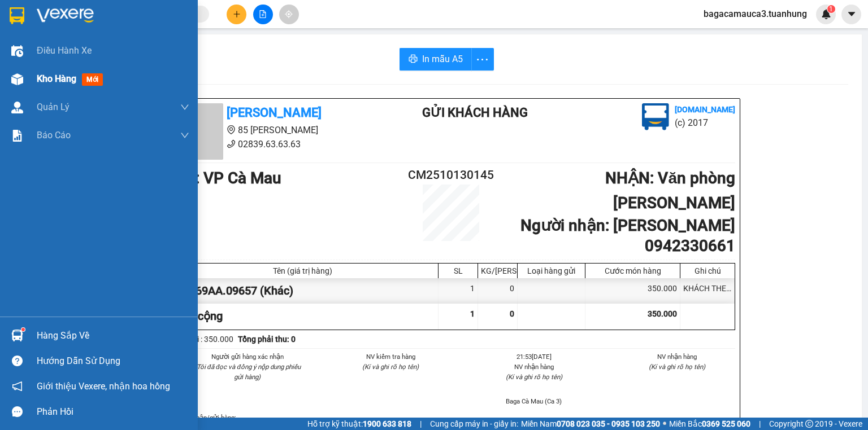 The width and height of the screenshot is (868, 430). I want to click on span: caret-down, so click(852, 14).